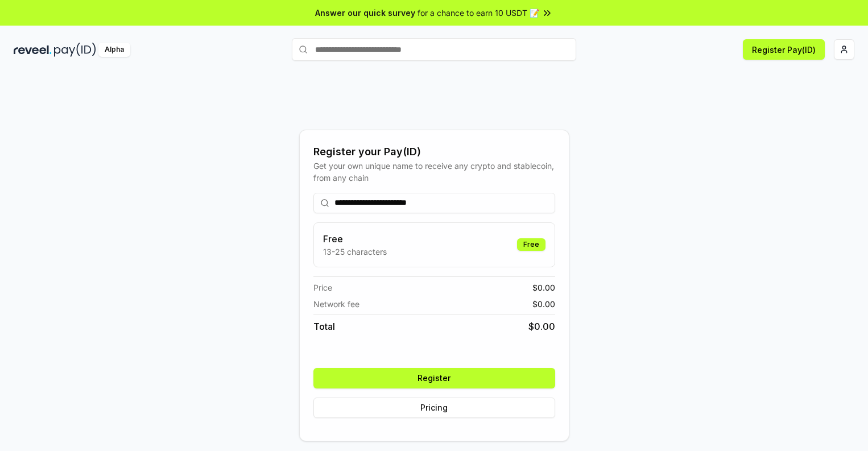  What do you see at coordinates (355, 251) in the screenshot?
I see `p: 13-25 characters` at bounding box center [355, 251].